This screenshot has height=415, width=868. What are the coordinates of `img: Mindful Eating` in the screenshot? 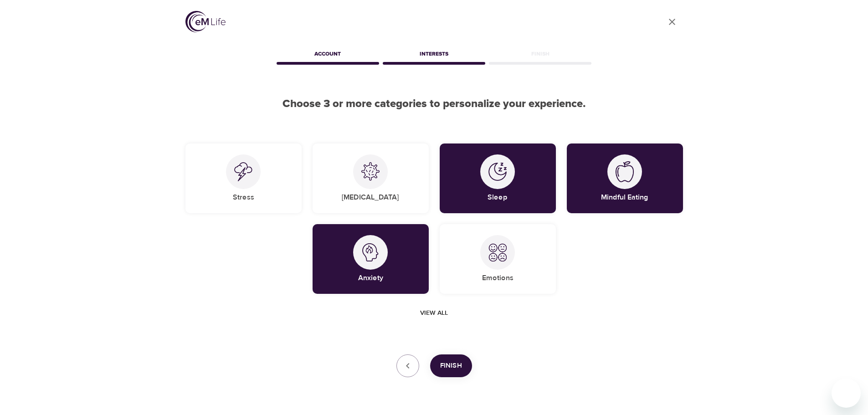 It's located at (625, 172).